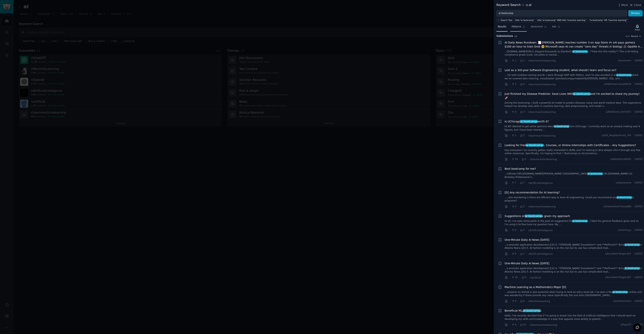  What do you see at coordinates (623, 183) in the screenshot?
I see `span: u/blasiavania` at bounding box center [623, 183].